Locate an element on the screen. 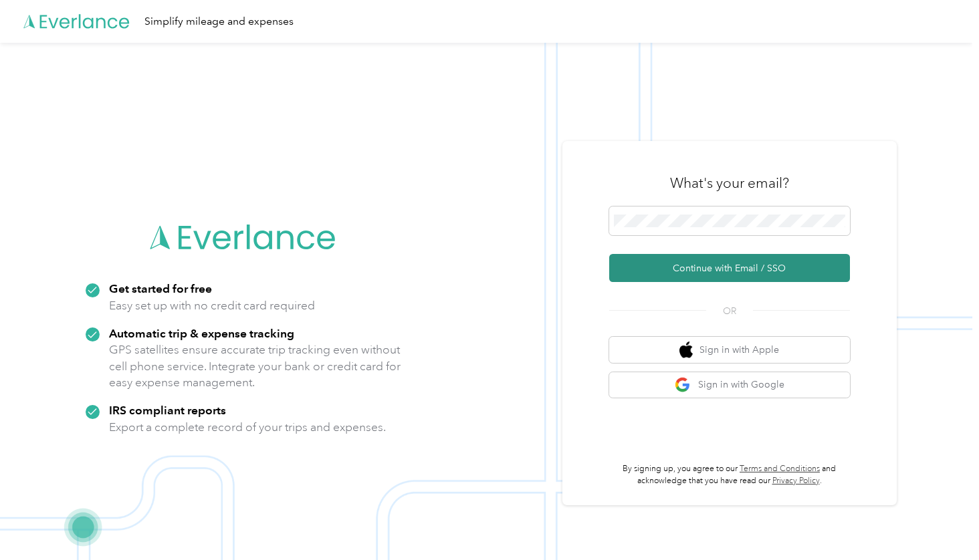 The image size is (979, 560). a: Terms and Conditions is located at coordinates (780, 469).